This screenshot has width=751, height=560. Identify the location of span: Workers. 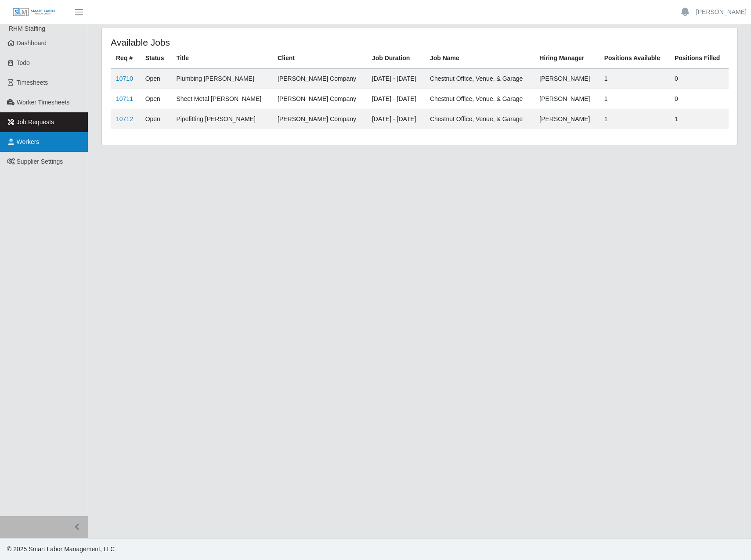
(28, 142).